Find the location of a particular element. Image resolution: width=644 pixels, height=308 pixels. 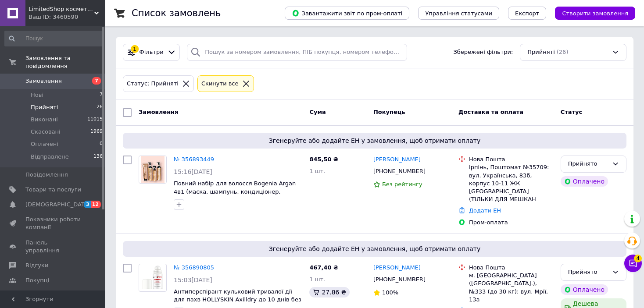

div: Cкинути все is located at coordinates (220, 84).